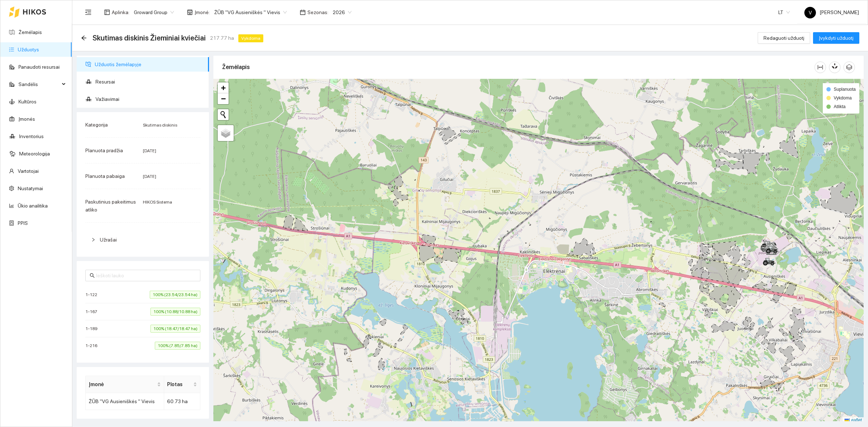 Image resolution: width=868 pixels, height=427 pixels. Describe the element at coordinates (250, 12) in the screenshot. I see `span: ŽŪB "VG Ausieniškės " Vievis` at that location.